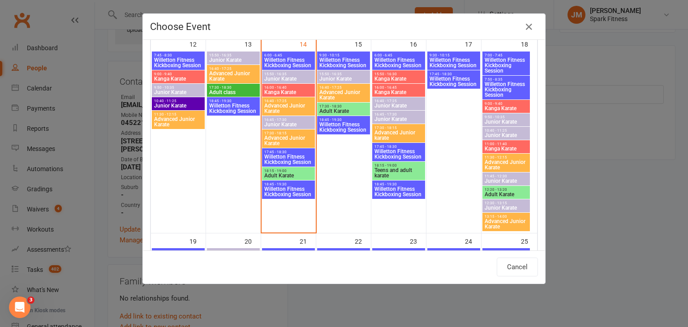 Image resolution: width=688 pixels, height=327 pixels. Describe the element at coordinates (399, 135) in the screenshot. I see `span: Advanced Junior karate` at that location.